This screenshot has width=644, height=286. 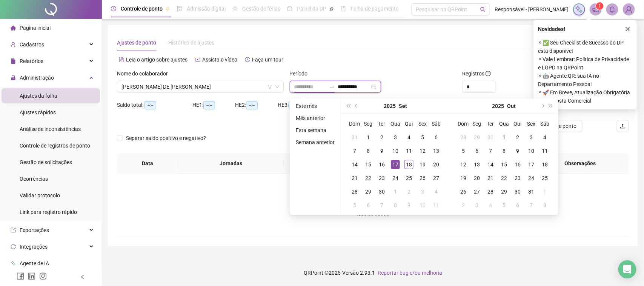 What do you see at coordinates (382, 192) in the screenshot?
I see `div: 30` at bounding box center [382, 192].